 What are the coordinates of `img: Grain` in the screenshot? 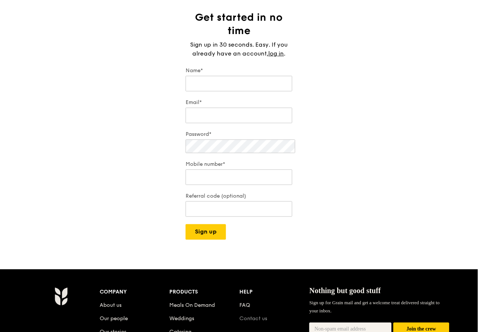 It's located at (61, 297).